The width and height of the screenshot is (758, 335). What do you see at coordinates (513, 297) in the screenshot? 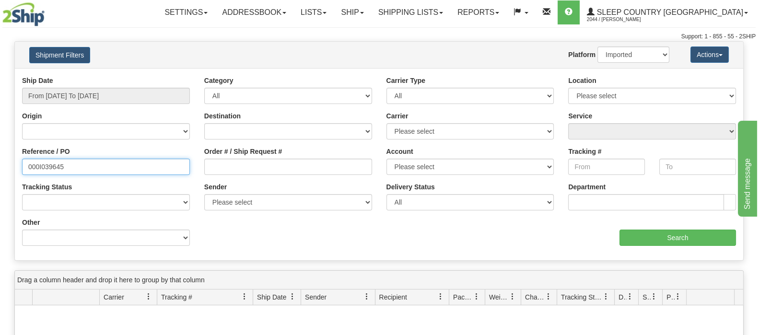
I see `a: Weight filter column settings` at bounding box center [513, 297].